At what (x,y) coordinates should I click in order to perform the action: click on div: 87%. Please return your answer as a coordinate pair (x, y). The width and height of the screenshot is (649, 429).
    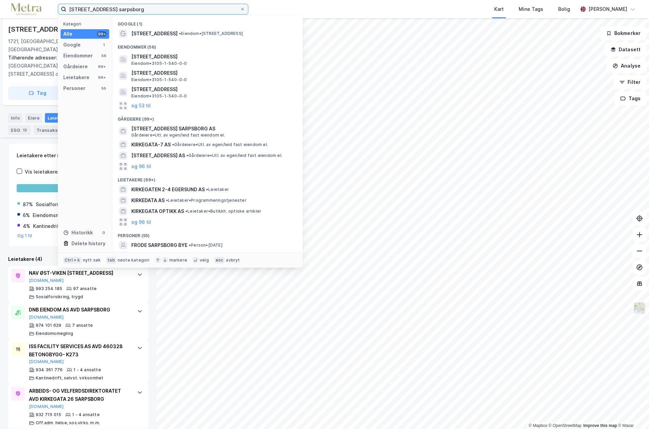
    Looking at the image, I should click on (28, 205).